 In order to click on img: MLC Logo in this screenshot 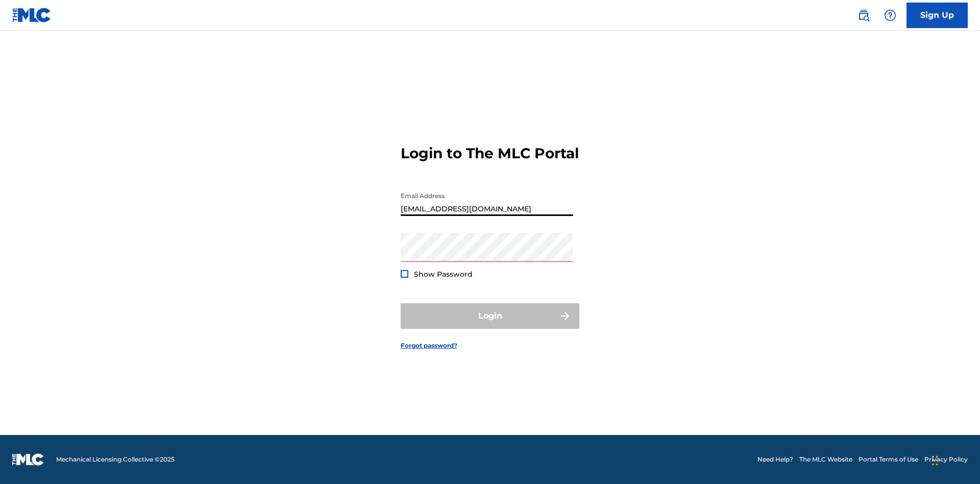, I will do `click(31, 15)`.